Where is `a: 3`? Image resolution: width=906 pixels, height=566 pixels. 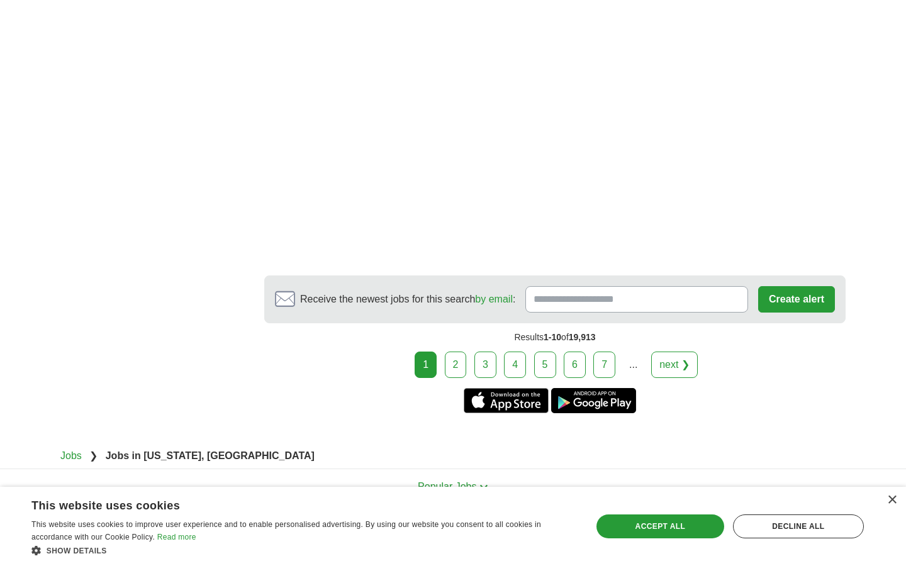
a: 3 is located at coordinates (485, 365).